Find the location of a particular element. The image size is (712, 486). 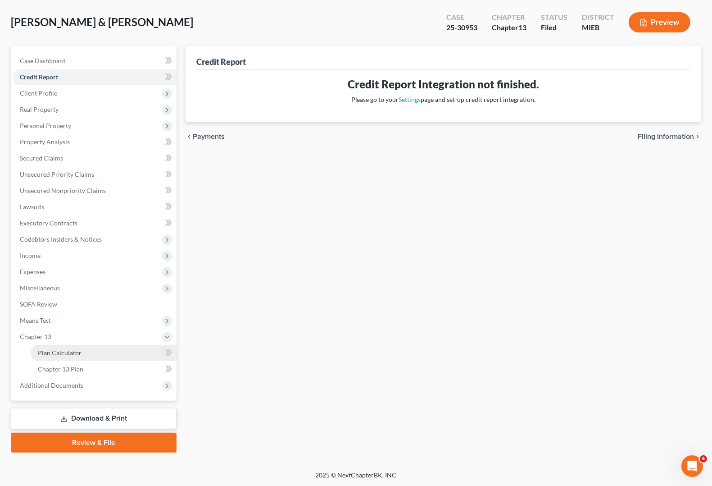

a: Case Dashboard is located at coordinates (95, 61).